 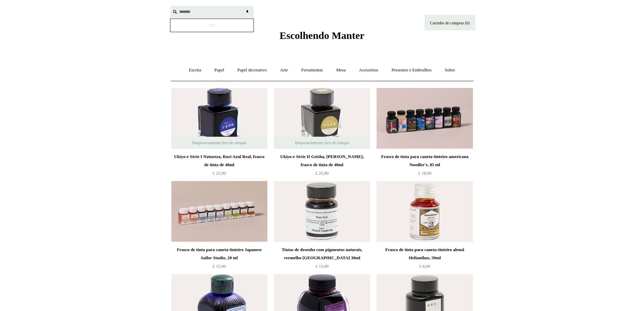 I want to click on font: Papel, so click(x=219, y=70).